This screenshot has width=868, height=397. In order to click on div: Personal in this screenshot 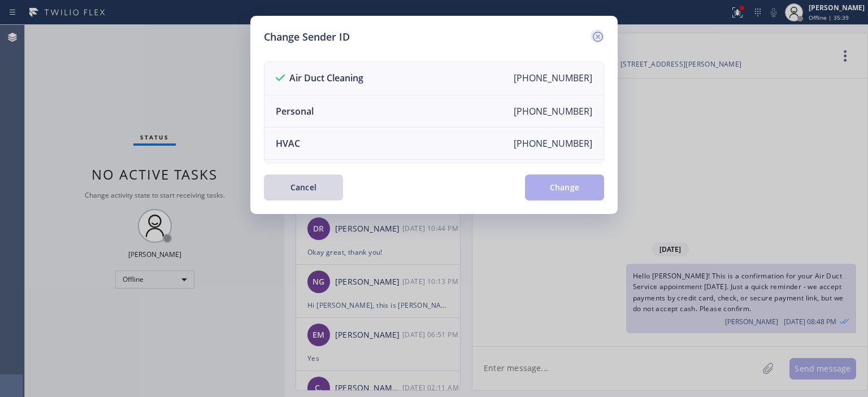, I will do `click(295, 112)`.